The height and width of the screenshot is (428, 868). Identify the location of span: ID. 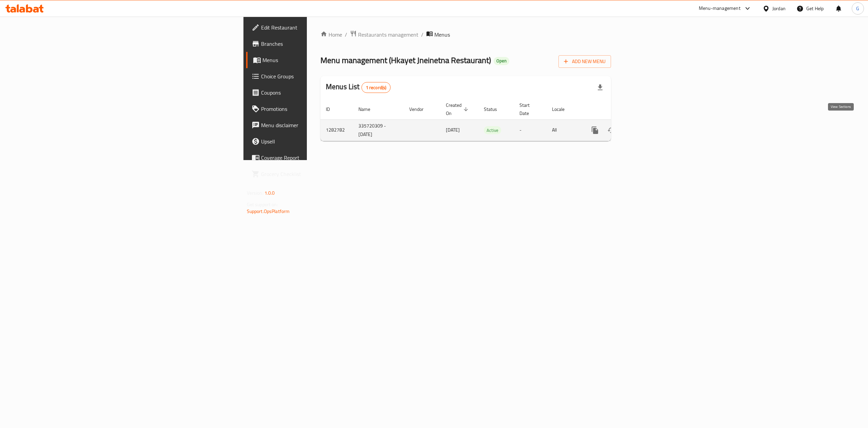
(332, 109).